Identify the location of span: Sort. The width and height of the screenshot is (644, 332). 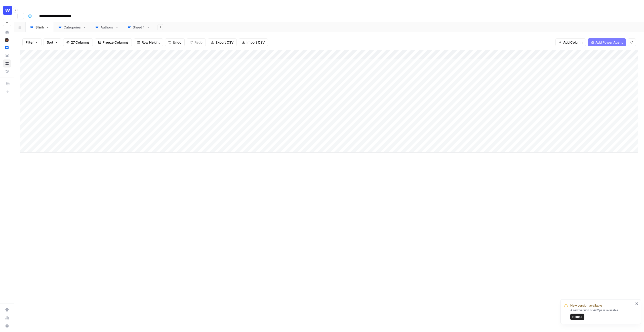
(50, 42).